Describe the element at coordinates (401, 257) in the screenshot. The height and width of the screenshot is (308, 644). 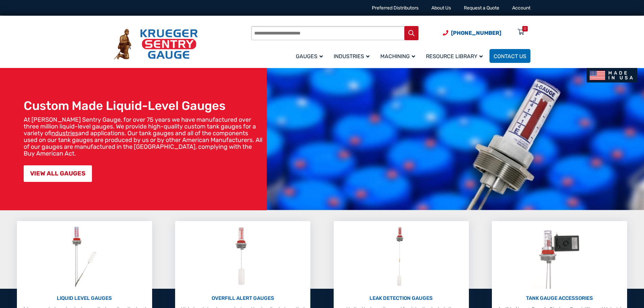
I see `img: Leak Detection Gauges` at that location.